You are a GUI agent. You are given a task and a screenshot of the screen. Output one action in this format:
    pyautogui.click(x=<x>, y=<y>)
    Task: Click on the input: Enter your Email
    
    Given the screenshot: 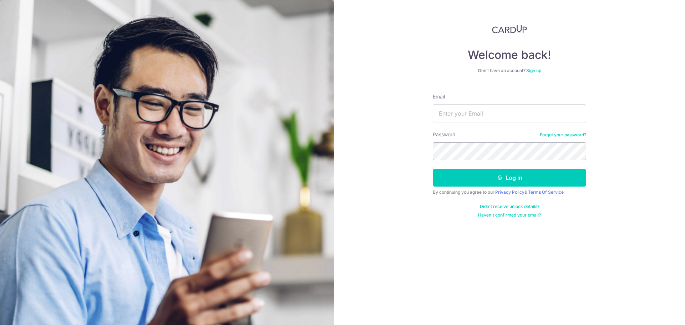 What is the action you would take?
    pyautogui.click(x=510, y=114)
    